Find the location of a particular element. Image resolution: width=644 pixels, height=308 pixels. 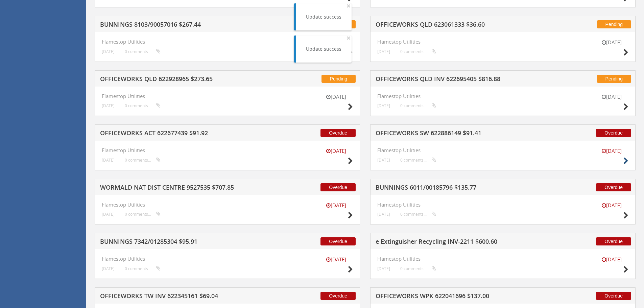

h5: OFFICEWORKS QLD 623061333 $36.60 is located at coordinates (465, 25).